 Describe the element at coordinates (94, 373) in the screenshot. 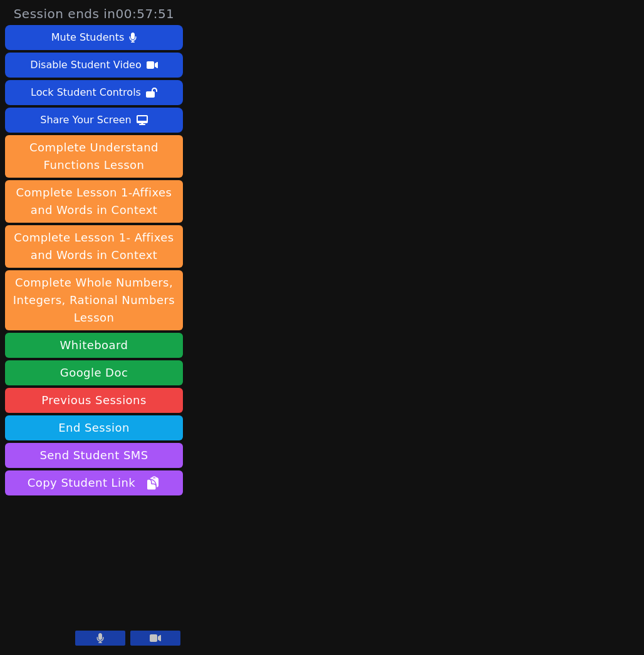

I see `a: Google Doc` at that location.